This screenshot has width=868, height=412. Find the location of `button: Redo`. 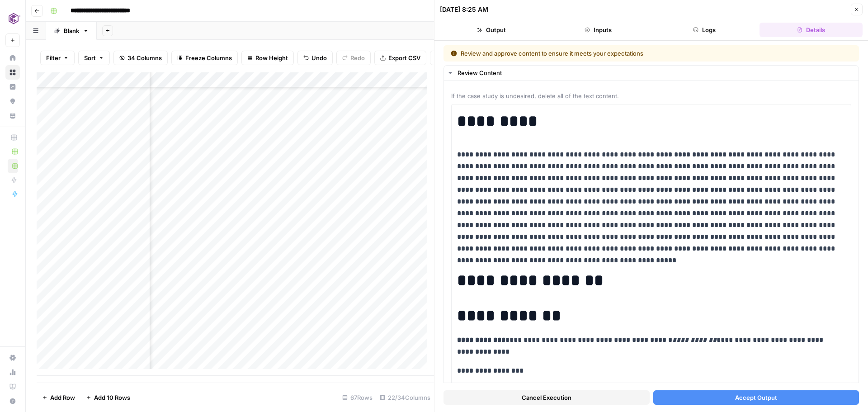

button: Redo is located at coordinates (353, 58).